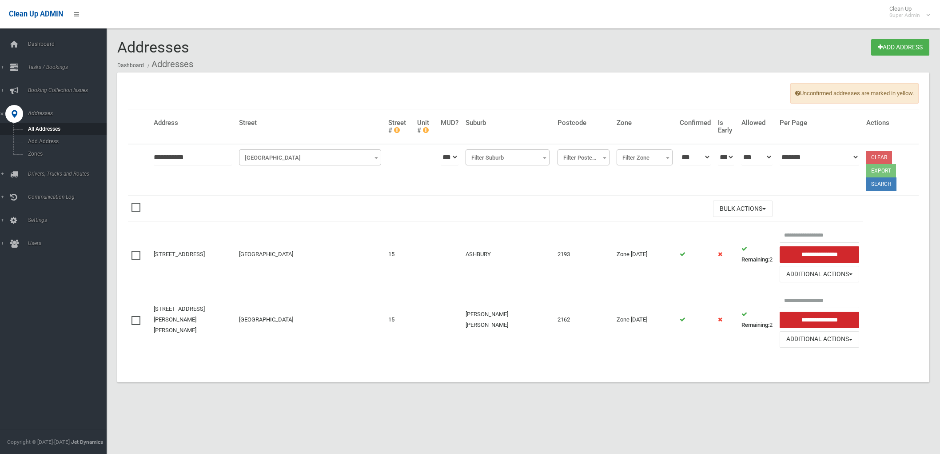 Image resolution: width=940 pixels, height=454 pixels. What do you see at coordinates (70, 44) in the screenshot?
I see `span: Dashboard` at bounding box center [70, 44].